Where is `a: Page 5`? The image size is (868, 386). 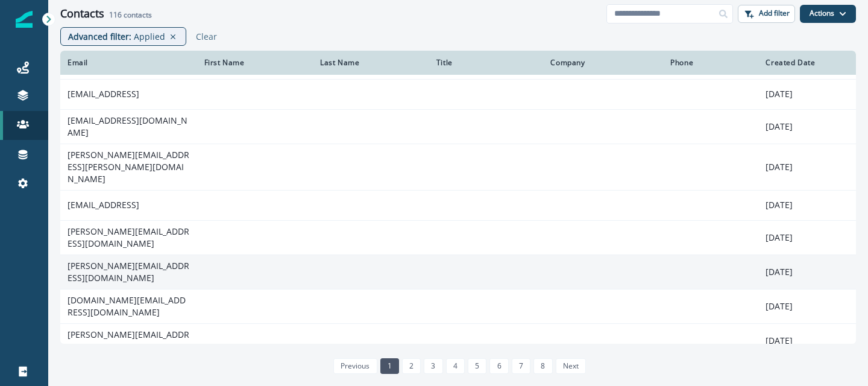 a: Page 5 is located at coordinates (477, 366).